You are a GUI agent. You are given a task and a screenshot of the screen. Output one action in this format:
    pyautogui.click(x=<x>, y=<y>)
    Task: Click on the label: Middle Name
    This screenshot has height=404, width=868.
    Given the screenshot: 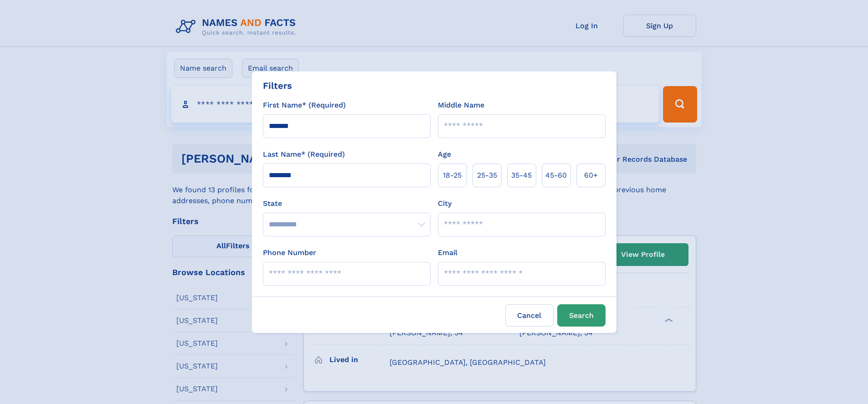 What is the action you would take?
    pyautogui.click(x=461, y=105)
    